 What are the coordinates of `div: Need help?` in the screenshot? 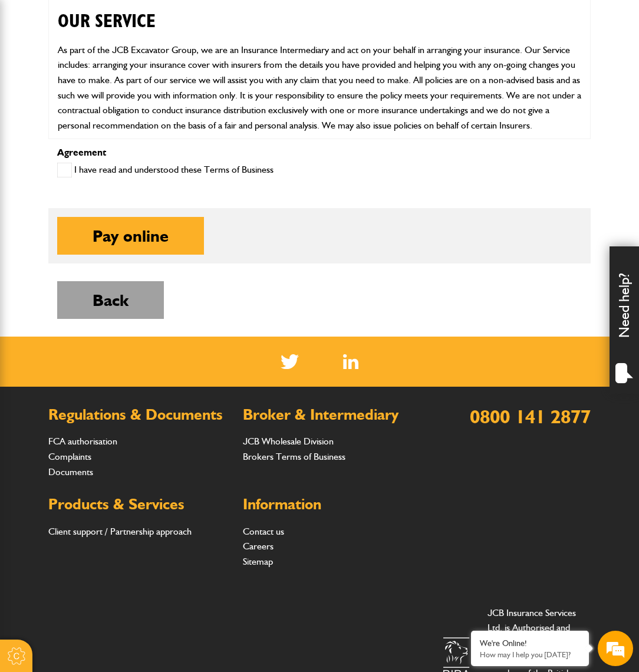 It's located at (624, 320).